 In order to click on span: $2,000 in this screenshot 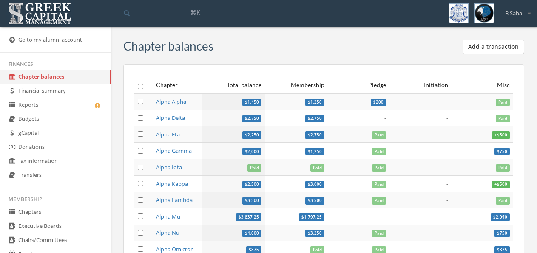, I will do `click(252, 152)`.